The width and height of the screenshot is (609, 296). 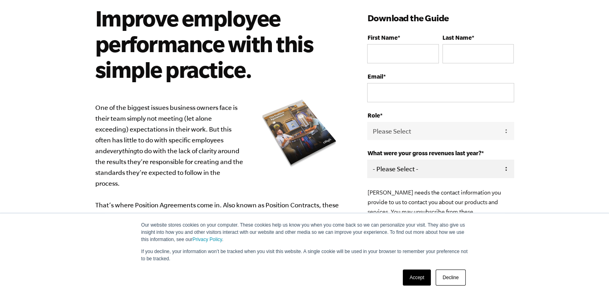 I want to click on a: Decline, so click(x=451, y=277).